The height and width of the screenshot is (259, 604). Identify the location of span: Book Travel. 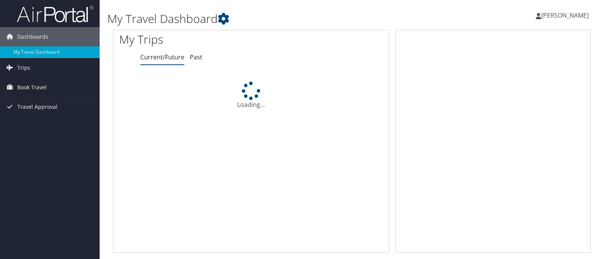
(32, 87).